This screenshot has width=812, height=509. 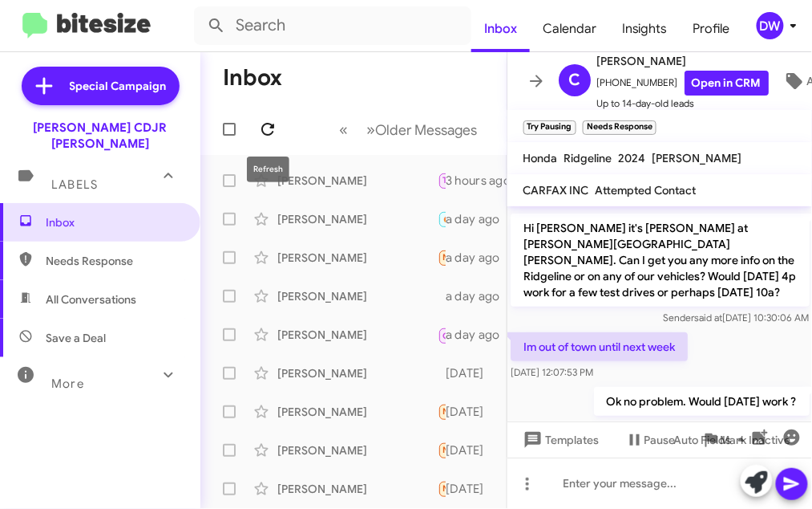 I want to click on span: Older Messages, so click(x=426, y=130).